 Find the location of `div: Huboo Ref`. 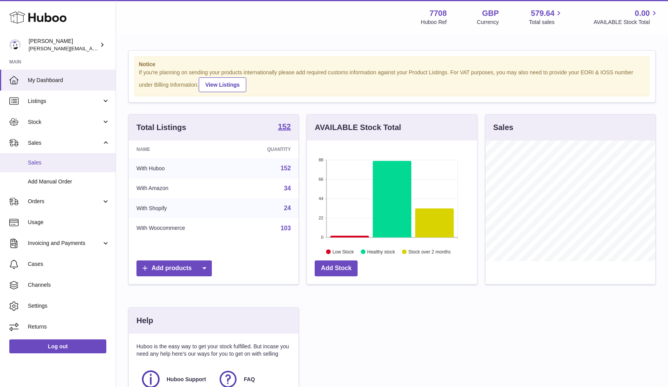

div: Huboo Ref is located at coordinates (434, 22).